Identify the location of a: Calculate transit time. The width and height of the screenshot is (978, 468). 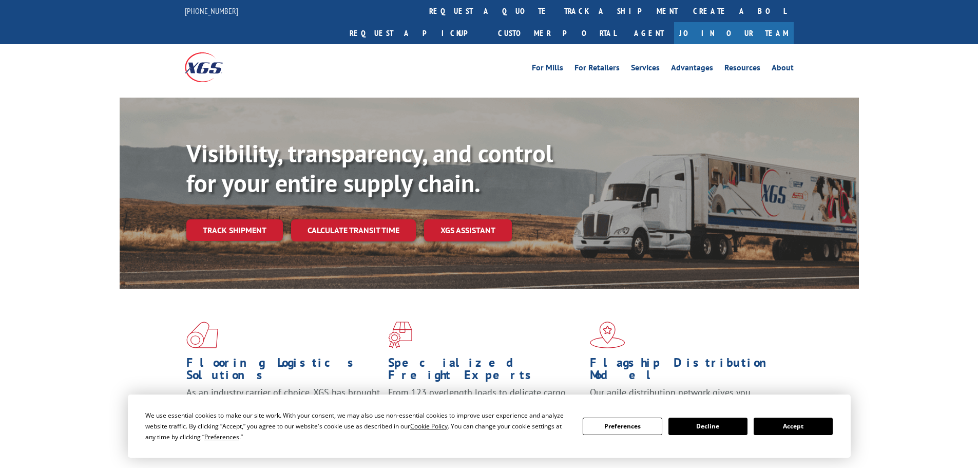
(353, 230).